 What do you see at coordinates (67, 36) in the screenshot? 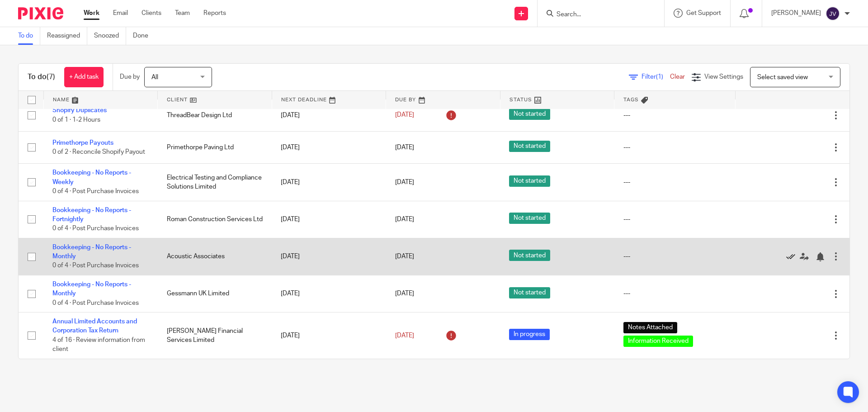
I see `a: Reassigned` at bounding box center [67, 36].